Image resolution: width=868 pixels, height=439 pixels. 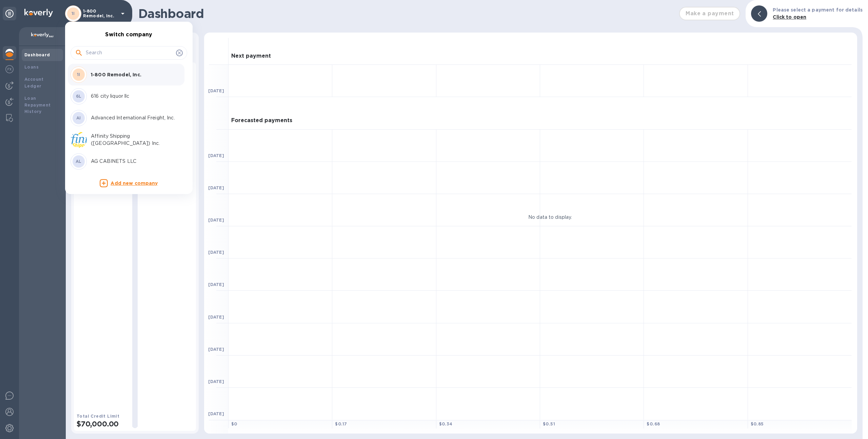 What do you see at coordinates (133, 118) in the screenshot?
I see `p: Advanced International Freight, Inc.` at bounding box center [133, 118].